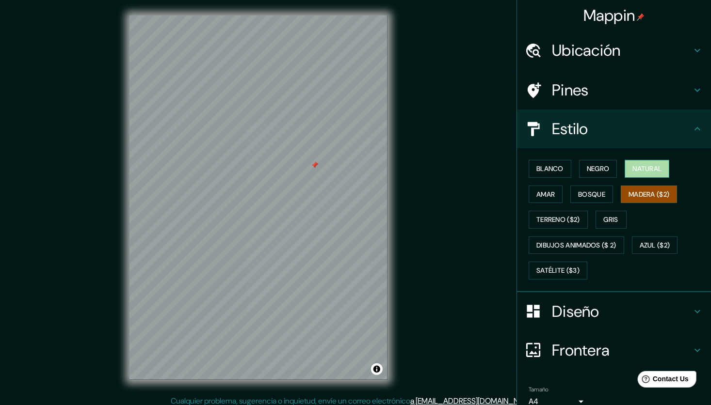 The width and height of the screenshot is (711, 405). I want to click on button: Bosque, so click(592, 194).